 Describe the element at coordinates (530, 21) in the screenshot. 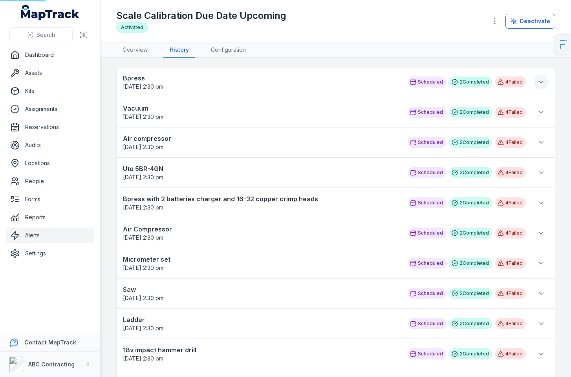

I see `button: Deactivate` at that location.